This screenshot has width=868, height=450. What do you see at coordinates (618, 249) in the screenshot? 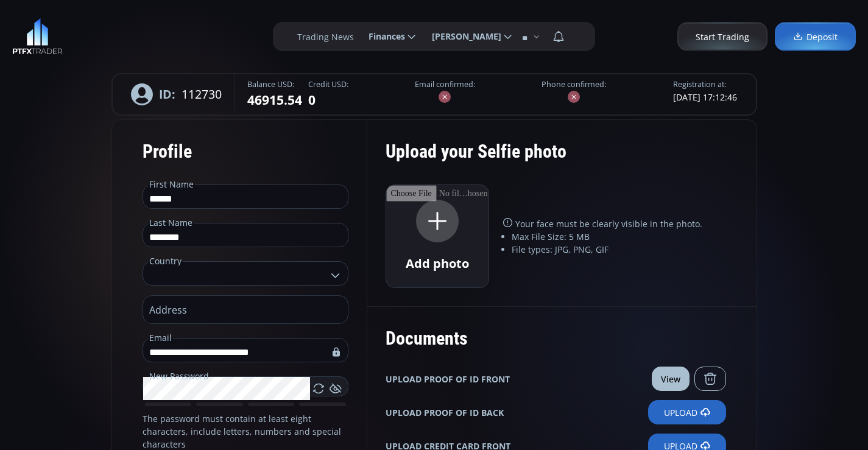
I see `li: File types: JPG, PNG, GIF` at bounding box center [618, 249].